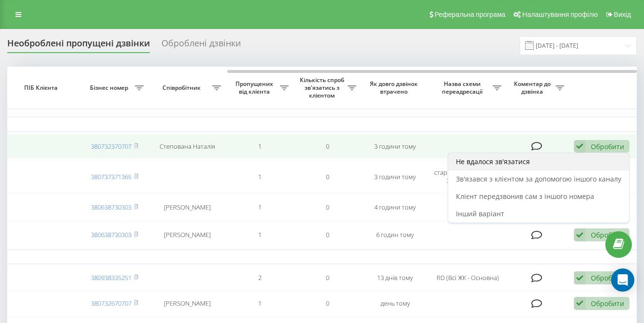 Image resolution: width=644 pixels, height=323 pixels. Describe the element at coordinates (538, 179) in the screenshot. I see `span: Зв'язався з клієнтом за допомогою іншого каналу` at that location.